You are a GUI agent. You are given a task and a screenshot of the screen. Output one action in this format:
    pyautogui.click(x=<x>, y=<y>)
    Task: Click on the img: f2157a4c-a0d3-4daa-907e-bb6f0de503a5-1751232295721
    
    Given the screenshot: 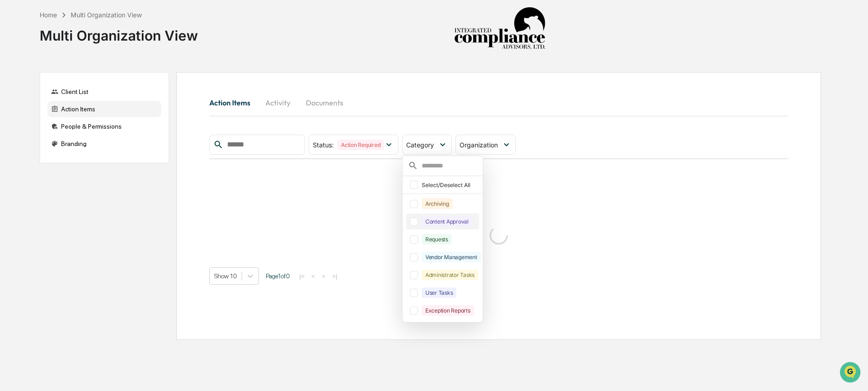 What is the action you would take?
    pyautogui.click(x=12, y=12)
    